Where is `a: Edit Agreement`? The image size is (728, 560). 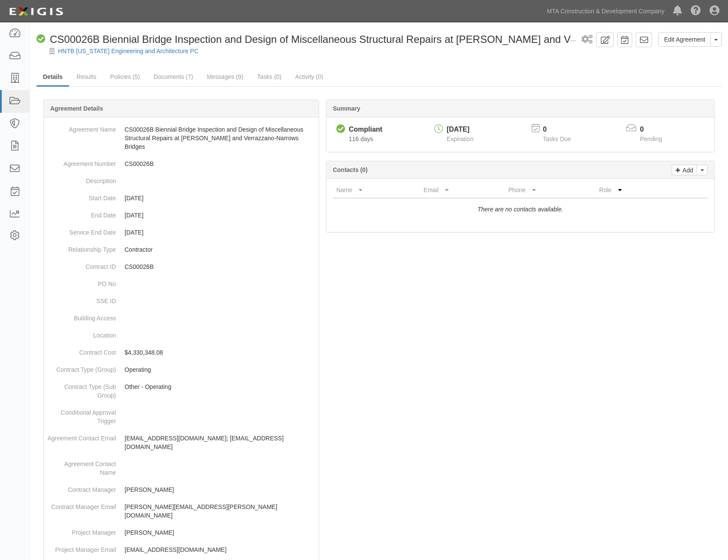
a: Edit Agreement is located at coordinates (685, 39).